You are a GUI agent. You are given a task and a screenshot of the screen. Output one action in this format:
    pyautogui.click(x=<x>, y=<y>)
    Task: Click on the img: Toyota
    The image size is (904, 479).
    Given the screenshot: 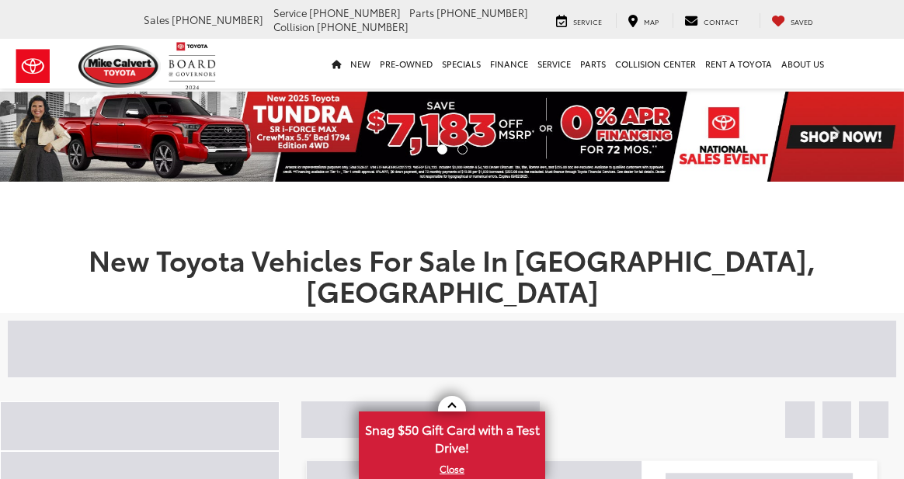 What is the action you would take?
    pyautogui.click(x=33, y=66)
    